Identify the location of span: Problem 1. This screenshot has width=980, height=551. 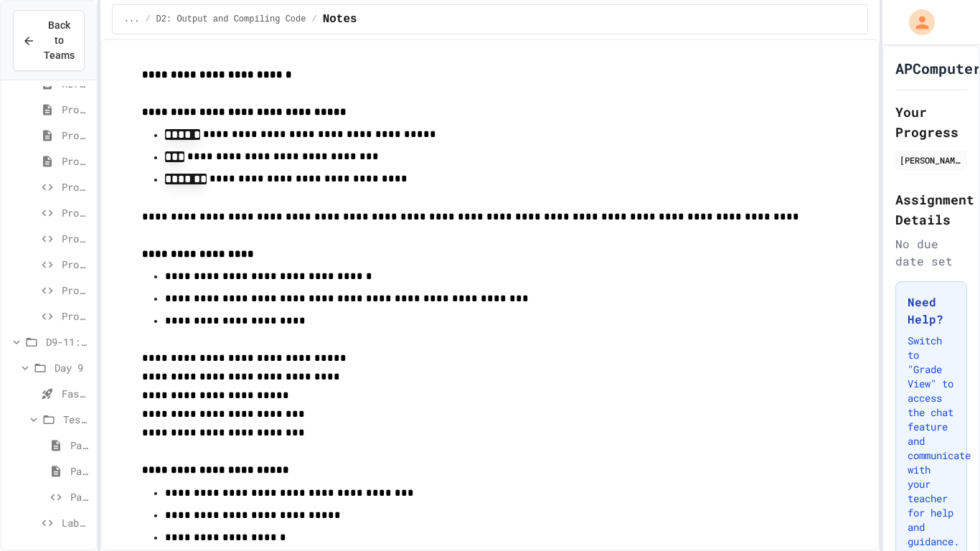
(76, 109).